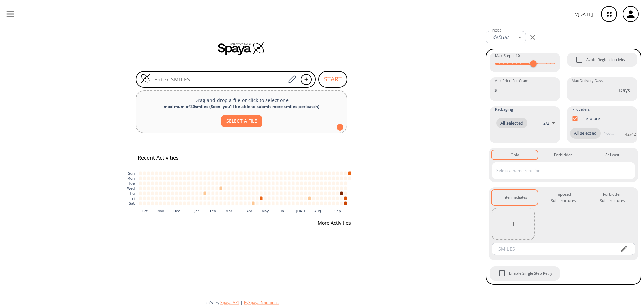 Image resolution: width=644 pixels, height=308 pixels. Describe the element at coordinates (131, 189) in the screenshot. I see `text: Wed` at that location.